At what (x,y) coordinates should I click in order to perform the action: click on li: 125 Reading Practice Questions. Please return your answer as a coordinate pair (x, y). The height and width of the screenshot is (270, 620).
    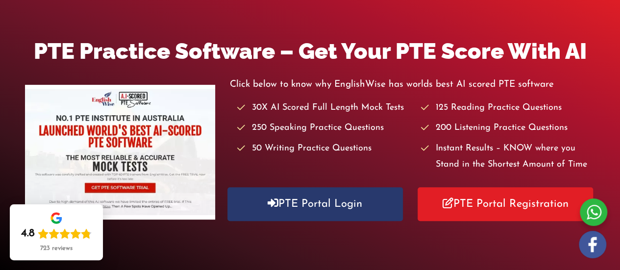
    Looking at the image, I should click on (508, 108).